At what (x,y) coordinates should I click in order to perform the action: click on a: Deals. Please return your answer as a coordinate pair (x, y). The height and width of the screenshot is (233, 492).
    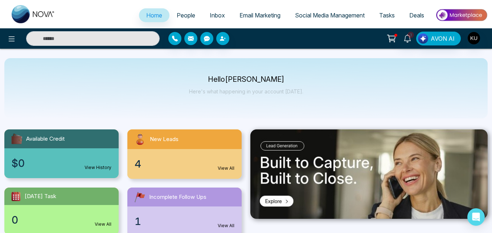
    Looking at the image, I should click on (417, 15).